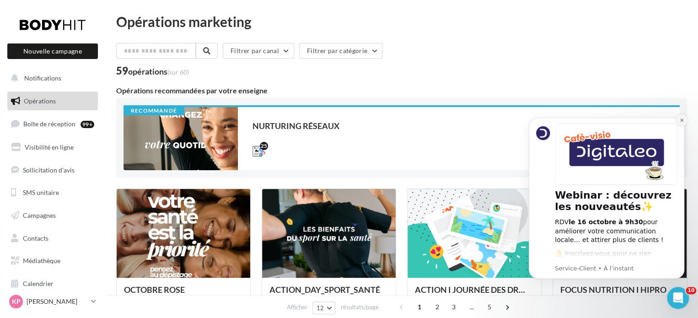  Describe the element at coordinates (87, 124) in the screenshot. I see `div: 99+` at that location.